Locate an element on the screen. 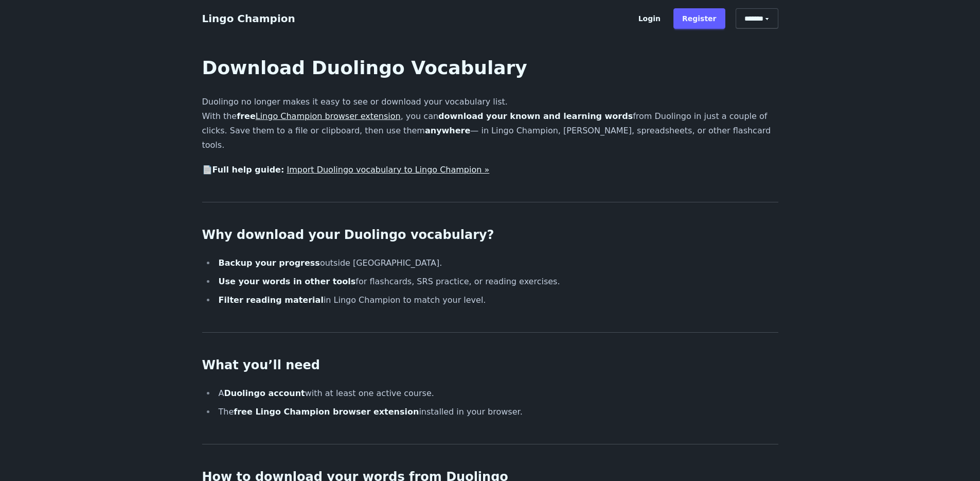  li: A with at least one active course. is located at coordinates (497, 393).